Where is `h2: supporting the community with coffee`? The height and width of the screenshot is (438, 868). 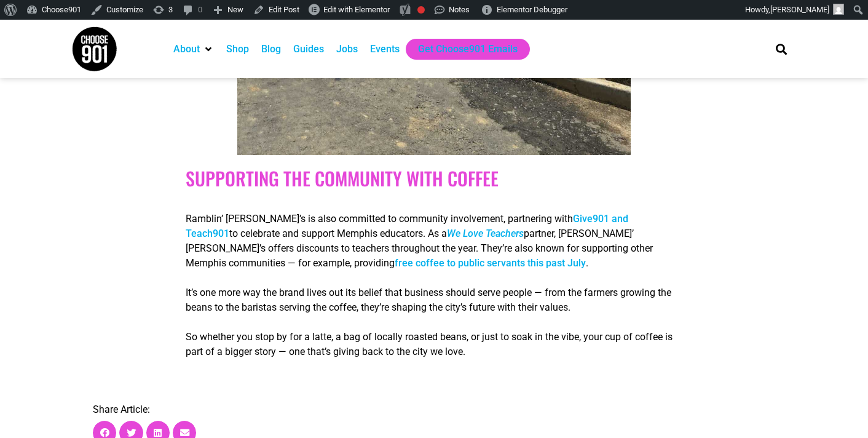 h2: supporting the community with coffee is located at coordinates (434, 179).